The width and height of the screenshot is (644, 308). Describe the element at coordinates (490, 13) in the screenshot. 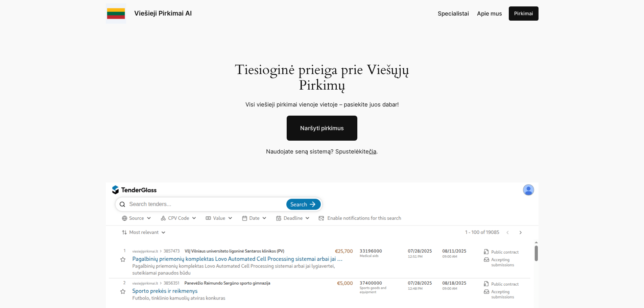

I see `a: Apie mus` at that location.